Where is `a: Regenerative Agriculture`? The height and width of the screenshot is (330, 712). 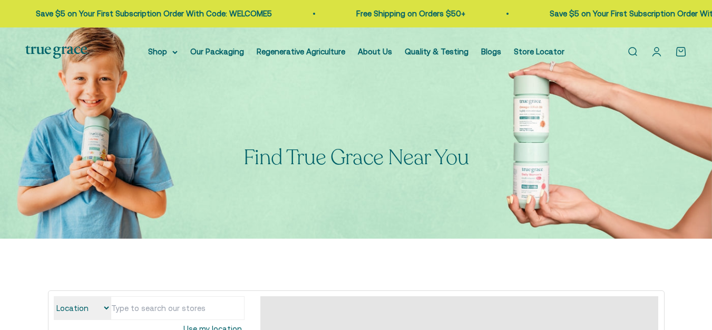
a: Regenerative Agriculture is located at coordinates (301, 51).